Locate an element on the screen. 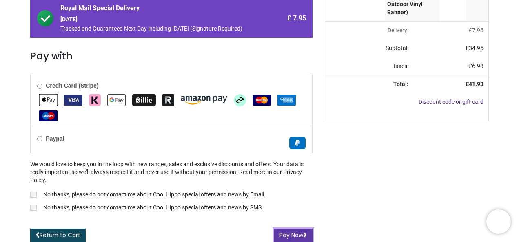  span: 34.95 is located at coordinates (476, 48).